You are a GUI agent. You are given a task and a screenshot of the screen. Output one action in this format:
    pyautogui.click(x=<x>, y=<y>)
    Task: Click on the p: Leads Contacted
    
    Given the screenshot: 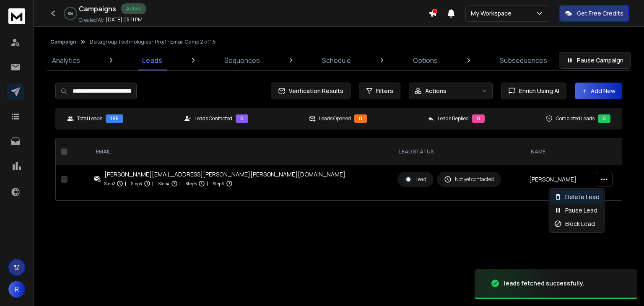 What is the action you would take?
    pyautogui.click(x=213, y=119)
    